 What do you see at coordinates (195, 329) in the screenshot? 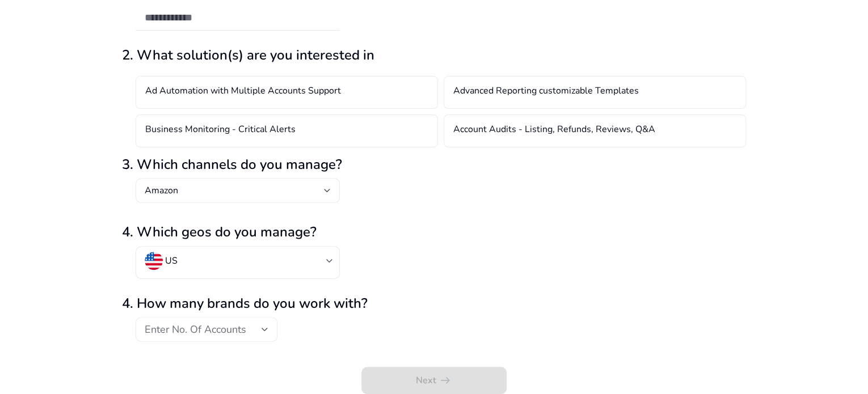
I see `span: Enter No. Of Accounts` at bounding box center [195, 329].